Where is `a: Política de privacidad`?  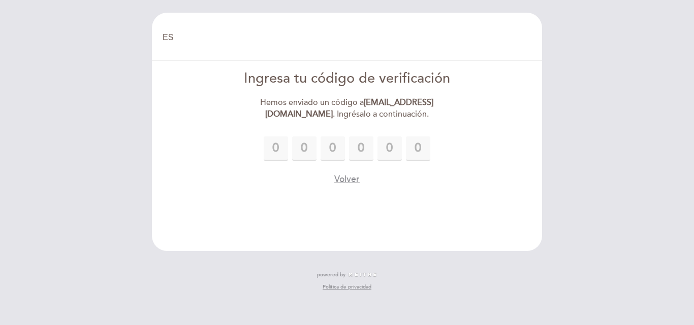 a: Política de privacidad is located at coordinates (347, 287).